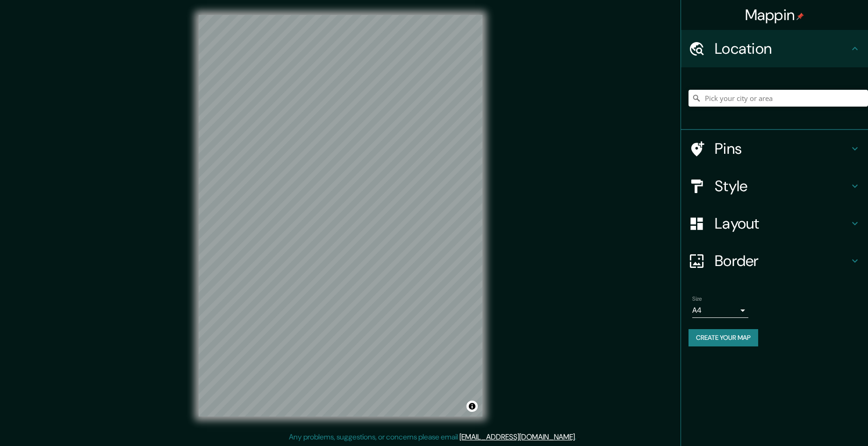  Describe the element at coordinates (782, 49) in the screenshot. I see `h4: Location` at that location.